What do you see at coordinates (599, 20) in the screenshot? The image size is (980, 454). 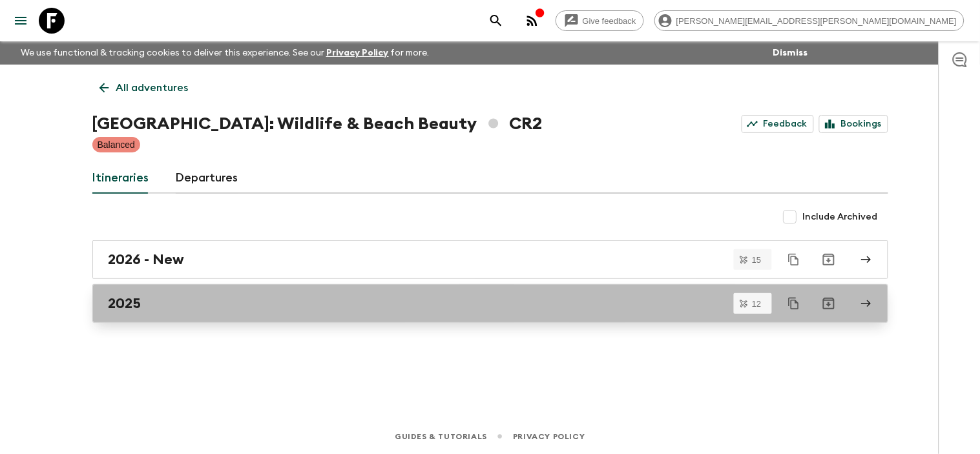 I see `a: Give feedback` at bounding box center [599, 20].